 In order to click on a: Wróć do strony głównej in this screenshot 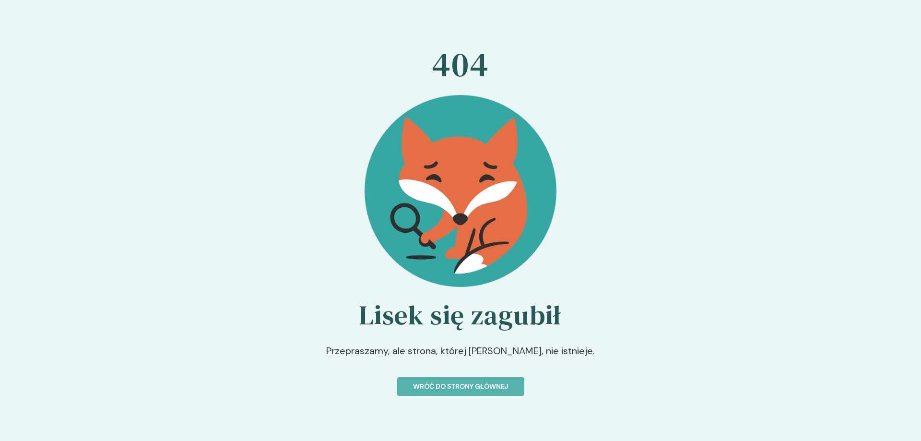, I will do `click(460, 386)`.